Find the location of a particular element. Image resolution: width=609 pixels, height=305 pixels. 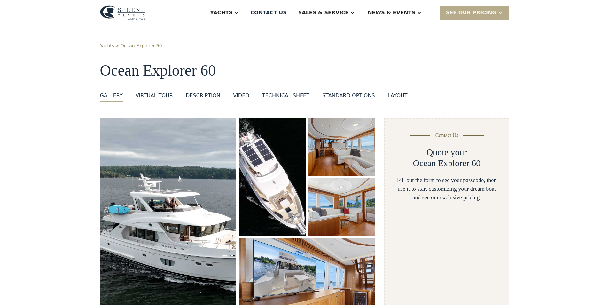

h2: Quote your is located at coordinates (447, 152).